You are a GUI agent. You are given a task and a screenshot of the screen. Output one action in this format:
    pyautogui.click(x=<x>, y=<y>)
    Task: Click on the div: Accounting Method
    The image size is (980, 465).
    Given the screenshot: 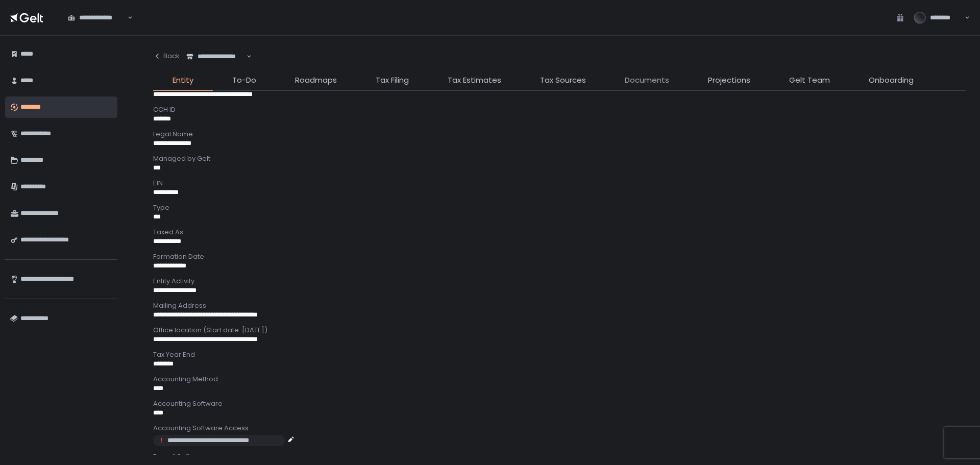 What is the action you would take?
    pyautogui.click(x=559, y=379)
    